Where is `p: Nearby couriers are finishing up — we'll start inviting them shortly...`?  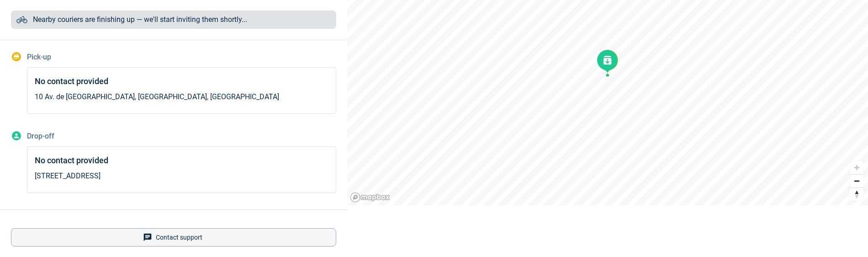
p: Nearby couriers are finishing up — we'll start inviting them shortly... is located at coordinates (140, 19).